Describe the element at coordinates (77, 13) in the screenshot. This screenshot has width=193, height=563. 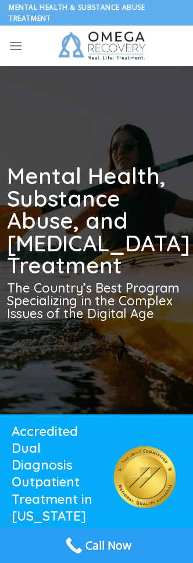
I see `strong: Mental Health & Substance Abuse Treatment` at that location.